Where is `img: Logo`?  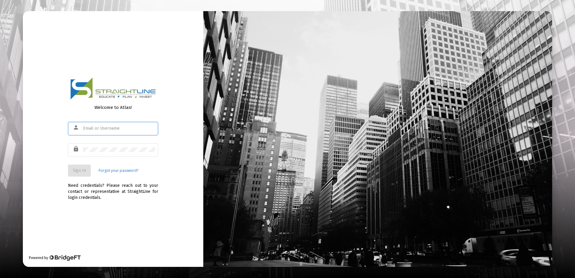
img: Logo is located at coordinates (113, 88).